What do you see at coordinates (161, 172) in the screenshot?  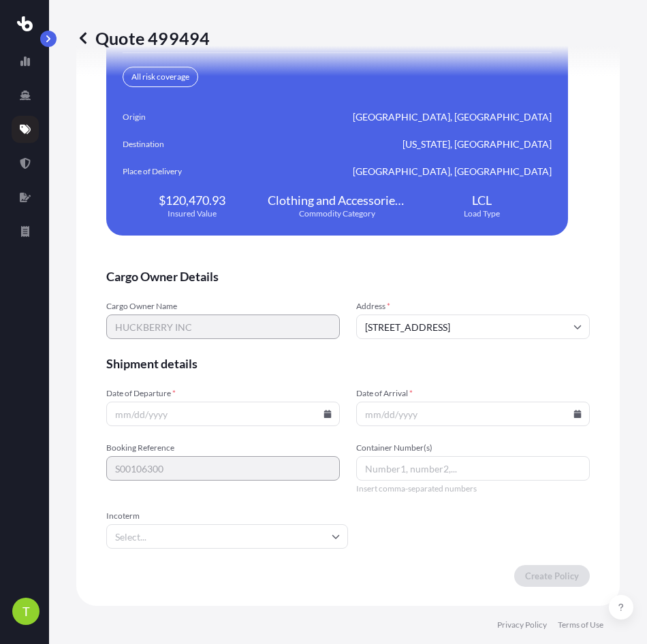 I see `span: Place of Delivery` at bounding box center [161, 172].